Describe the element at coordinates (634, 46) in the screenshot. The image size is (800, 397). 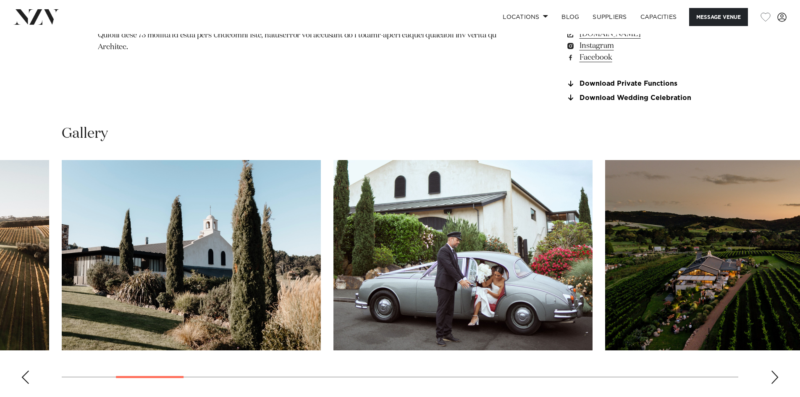
I see `a: Instagram` at that location.